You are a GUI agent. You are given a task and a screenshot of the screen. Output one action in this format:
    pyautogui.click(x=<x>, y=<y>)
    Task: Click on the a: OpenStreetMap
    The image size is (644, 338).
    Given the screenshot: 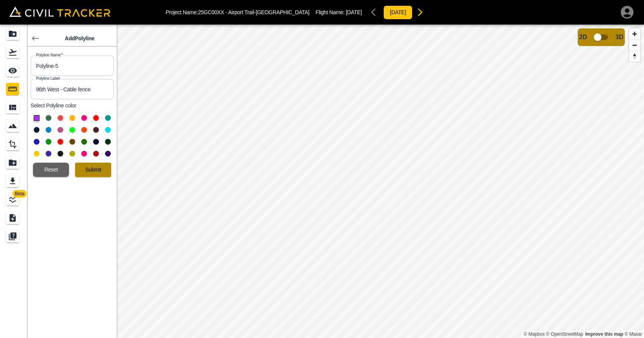 What is the action you would take?
    pyautogui.click(x=565, y=334)
    